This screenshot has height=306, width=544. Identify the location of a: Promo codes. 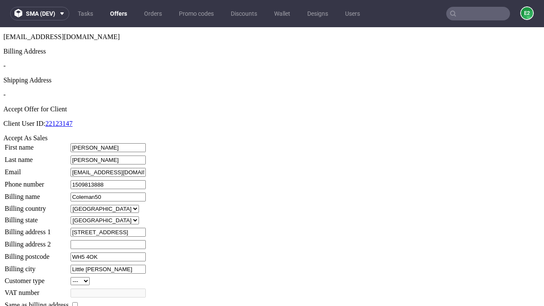
(196, 14).